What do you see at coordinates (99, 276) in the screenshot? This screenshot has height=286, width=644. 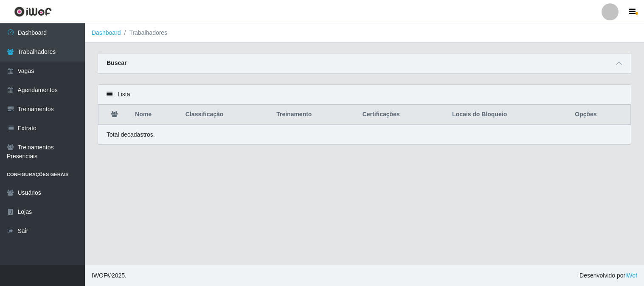 I see `span: IWOF` at bounding box center [99, 276].